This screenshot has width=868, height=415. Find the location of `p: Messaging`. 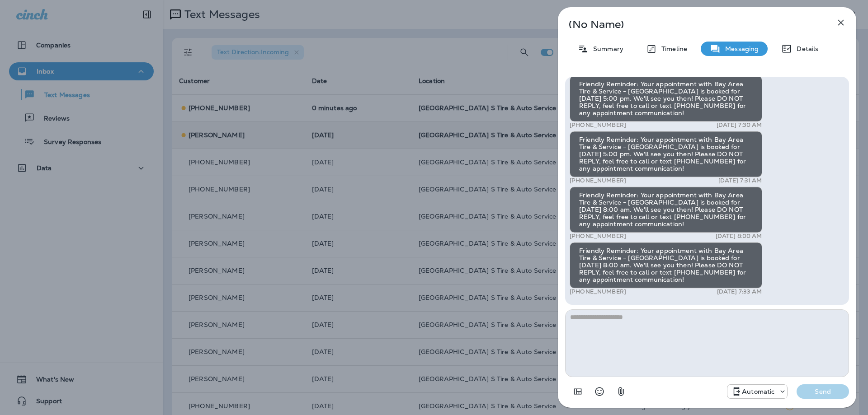

p: Messaging is located at coordinates (740, 49).